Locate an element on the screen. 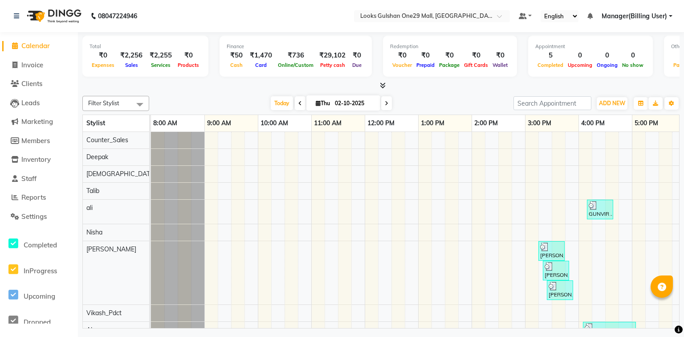 The height and width of the screenshot is (337, 684). div: Finance is located at coordinates (296, 46).